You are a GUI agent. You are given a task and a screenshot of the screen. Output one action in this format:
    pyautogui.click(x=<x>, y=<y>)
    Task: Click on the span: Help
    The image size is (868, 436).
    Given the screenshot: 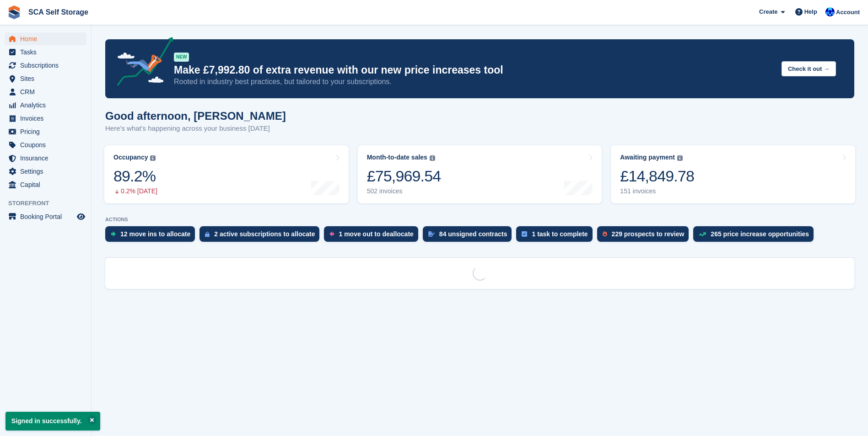 What is the action you would take?
    pyautogui.click(x=811, y=12)
    